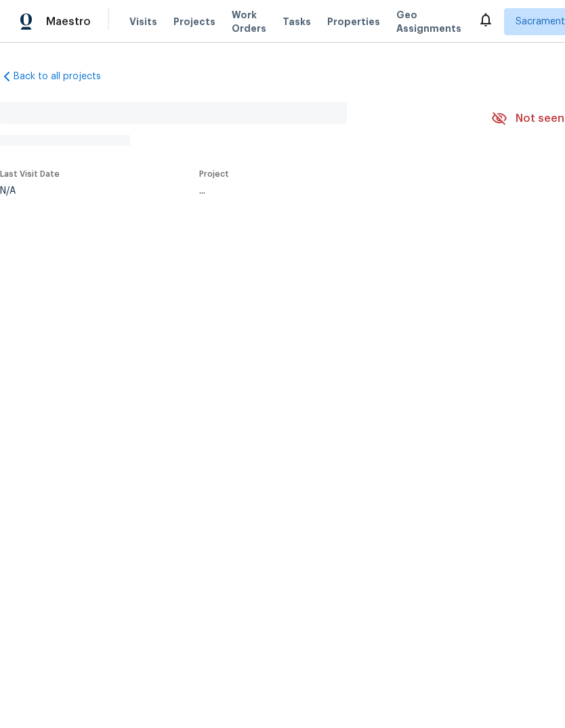 The image size is (565, 728). What do you see at coordinates (428, 21) in the screenshot?
I see `span: Geo Assignments` at bounding box center [428, 21].